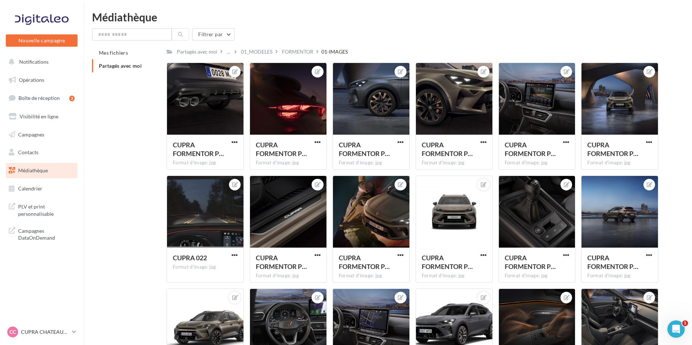 The image size is (692, 345). Describe the element at coordinates (213, 34) in the screenshot. I see `button: Filtrer par` at that location.